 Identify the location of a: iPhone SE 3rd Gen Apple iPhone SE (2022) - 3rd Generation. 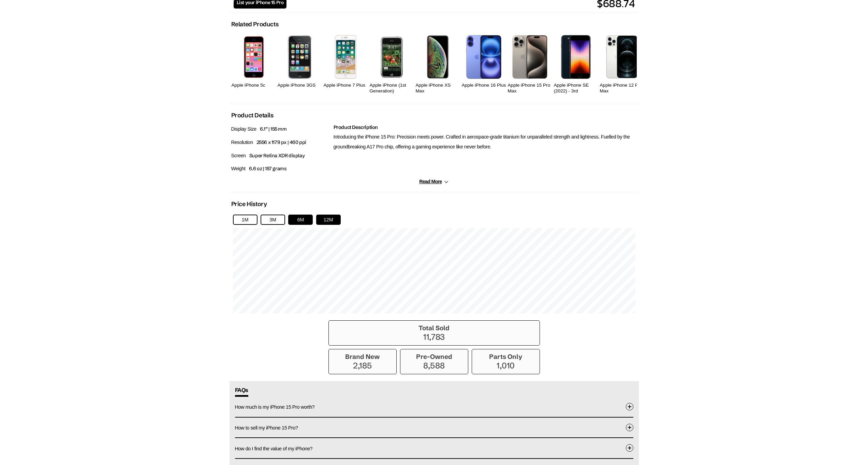
(576, 63).